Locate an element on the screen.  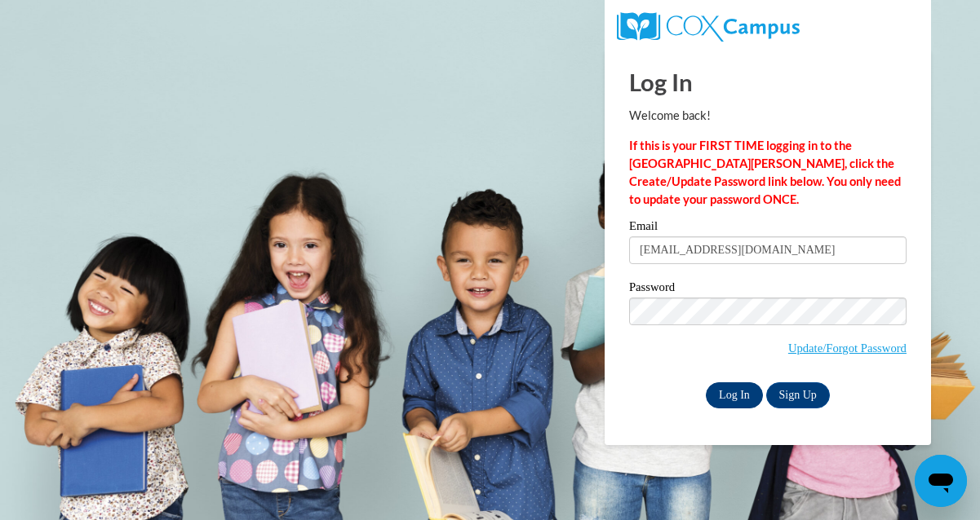
a: Sign Up is located at coordinates (798, 395).